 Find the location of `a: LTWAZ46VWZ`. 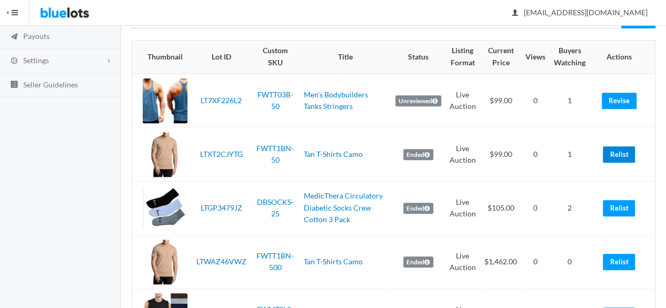

a: LTWAZ46VWZ is located at coordinates (221, 261).